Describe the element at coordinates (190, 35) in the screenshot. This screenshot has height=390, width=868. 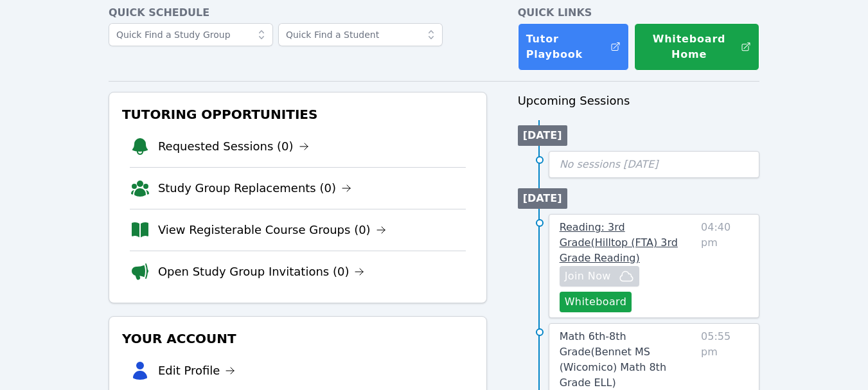
I see `input: Quick Find a Study Group` at that location.